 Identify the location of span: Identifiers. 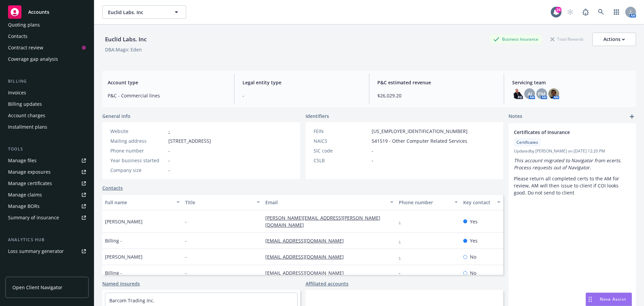
(317, 116).